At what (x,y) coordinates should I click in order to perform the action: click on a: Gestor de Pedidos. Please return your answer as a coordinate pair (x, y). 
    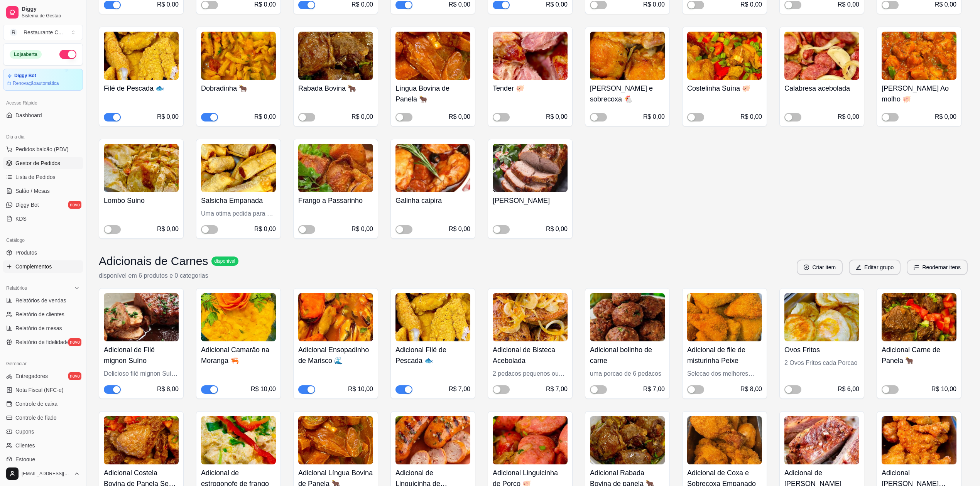
    Looking at the image, I should click on (43, 163).